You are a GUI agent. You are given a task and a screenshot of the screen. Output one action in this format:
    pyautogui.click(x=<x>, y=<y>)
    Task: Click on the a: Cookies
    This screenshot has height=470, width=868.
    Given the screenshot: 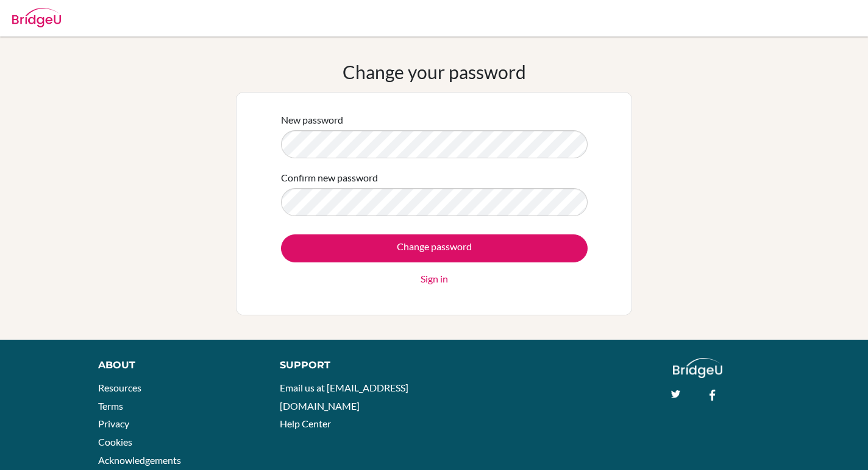 What is the action you would take?
    pyautogui.click(x=115, y=442)
    